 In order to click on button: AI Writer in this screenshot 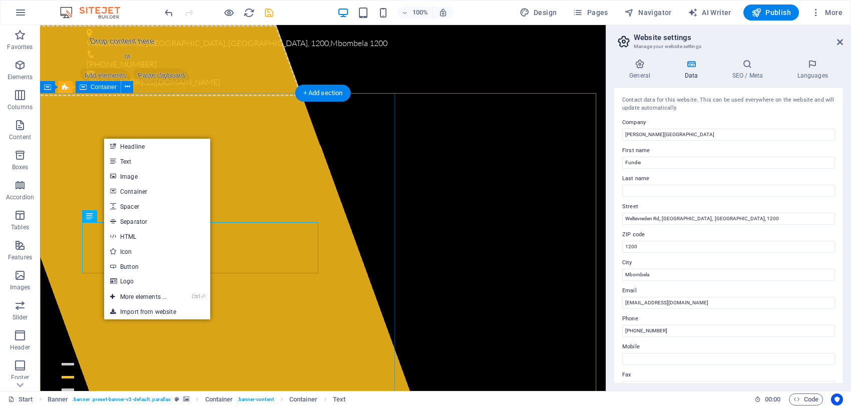, I will do `click(710, 13)`.